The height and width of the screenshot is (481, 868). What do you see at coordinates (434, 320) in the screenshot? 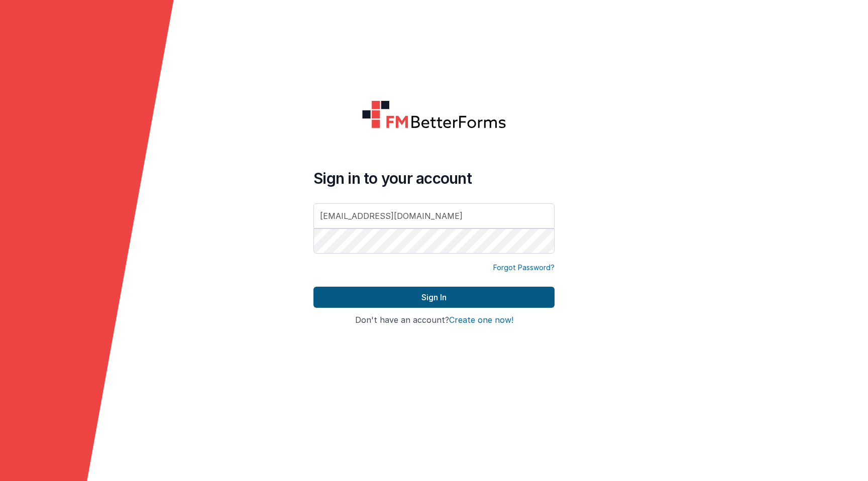
I see `h4: Don't have an account?` at bounding box center [434, 320].